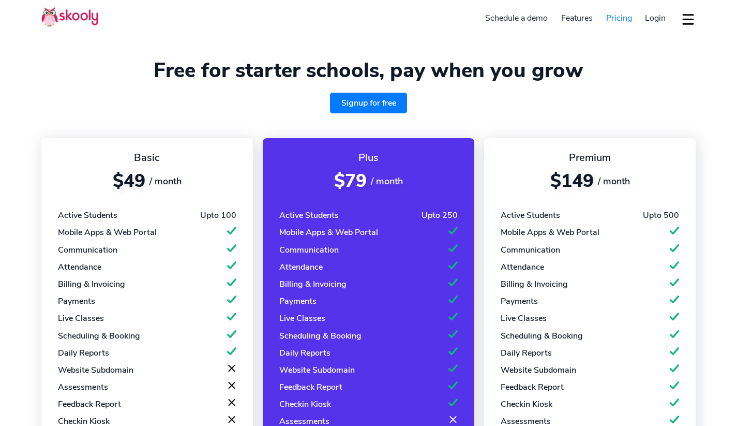 This screenshot has width=737, height=426. What do you see at coordinates (590, 157) in the screenshot?
I see `div: Premium` at bounding box center [590, 157].